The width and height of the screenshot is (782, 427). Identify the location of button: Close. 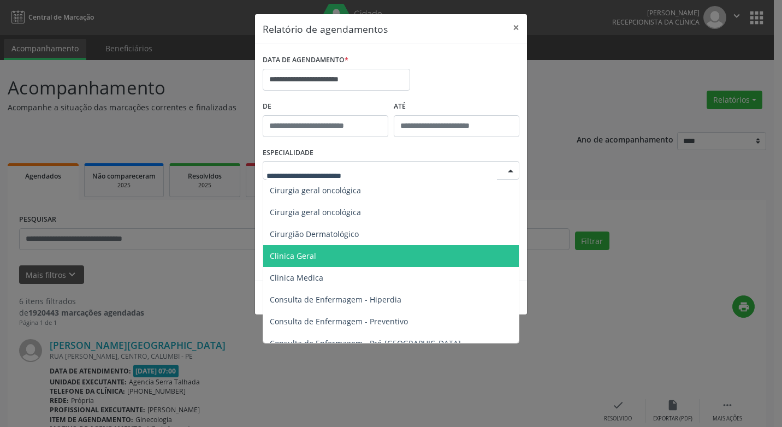
(516, 27).